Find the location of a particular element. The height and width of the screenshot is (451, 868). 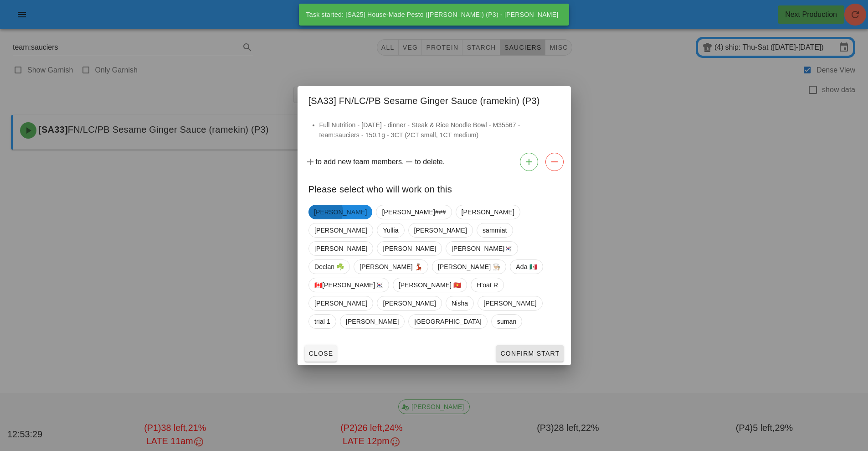

span: Ada 🇲🇽 is located at coordinates (526, 267).